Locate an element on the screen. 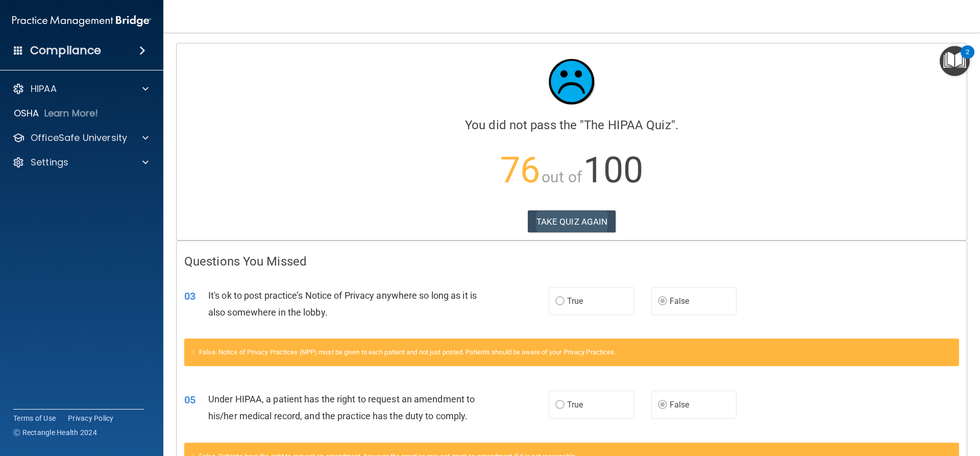 The height and width of the screenshot is (456, 980). span: The HIPAA Quiz is located at coordinates (627, 125).